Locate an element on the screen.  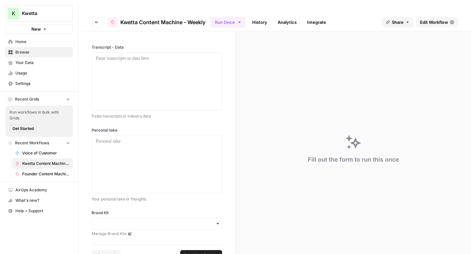
span: Get Started is located at coordinates (23, 129).